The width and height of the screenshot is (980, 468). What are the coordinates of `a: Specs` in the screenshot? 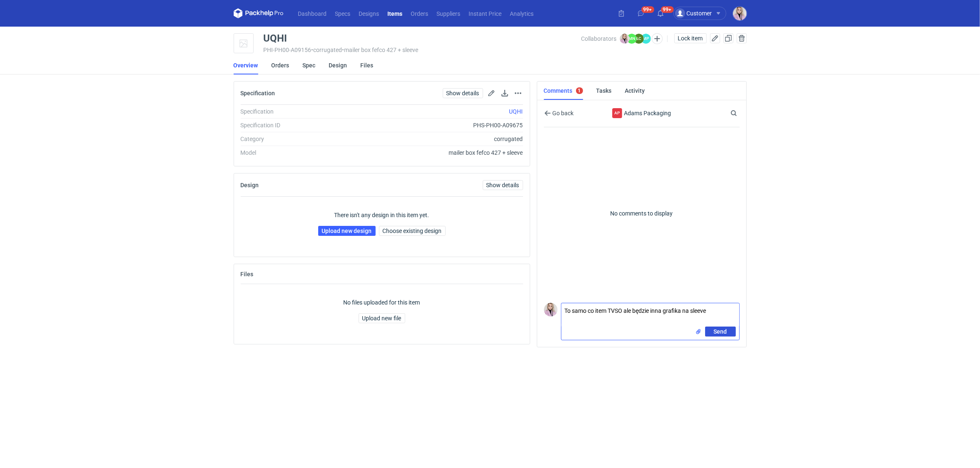 It's located at (343, 14).